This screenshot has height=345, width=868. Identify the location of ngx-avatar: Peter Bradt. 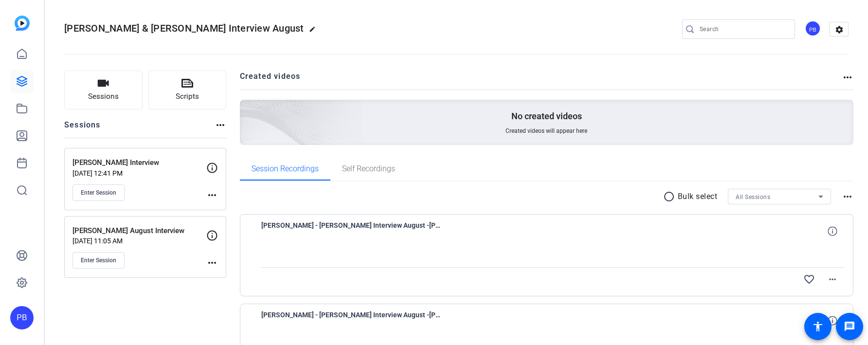
(813, 29).